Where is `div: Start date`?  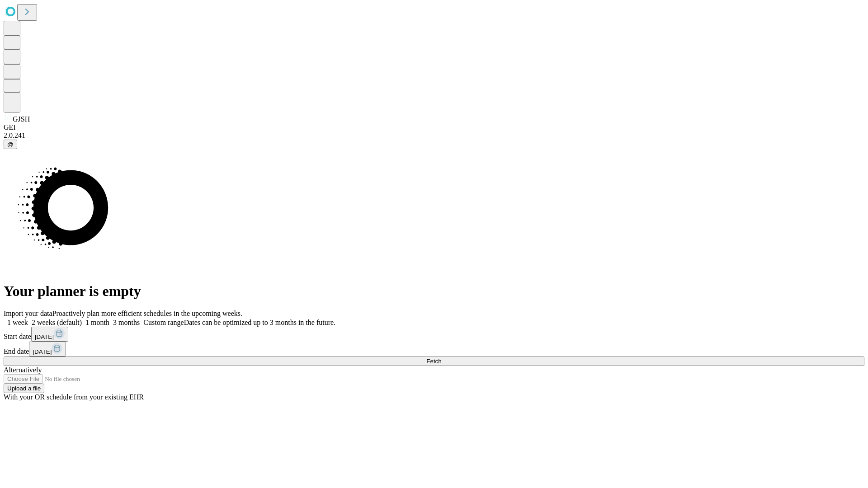 div: Start date is located at coordinates (434, 334).